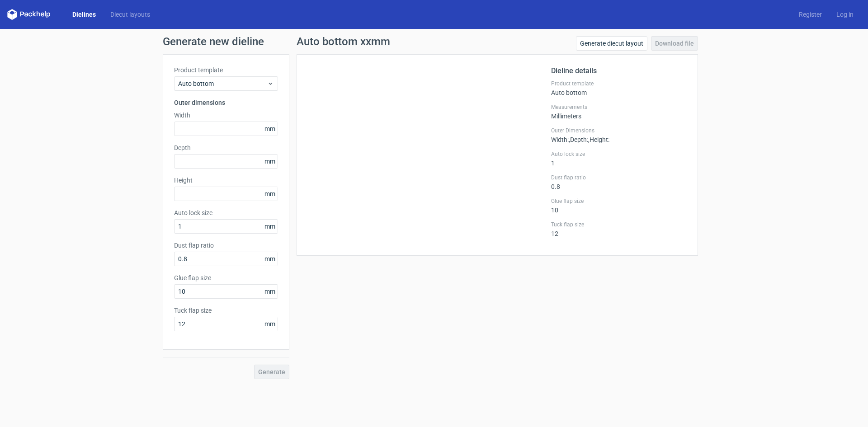 This screenshot has width=868, height=427. I want to click on a: Dielines, so click(84, 14).